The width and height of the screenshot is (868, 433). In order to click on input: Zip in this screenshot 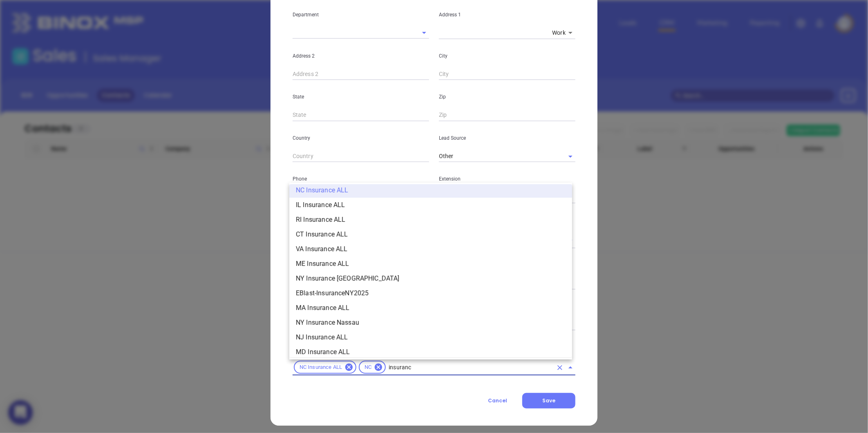, I will do `click(507, 115)`.